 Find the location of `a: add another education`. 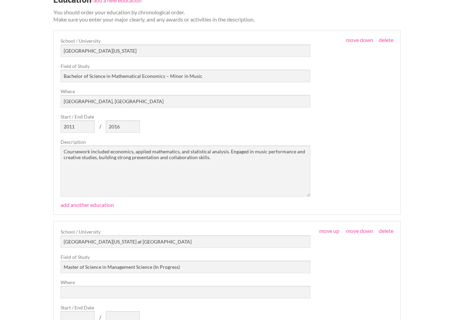

a: add another education is located at coordinates (87, 205).